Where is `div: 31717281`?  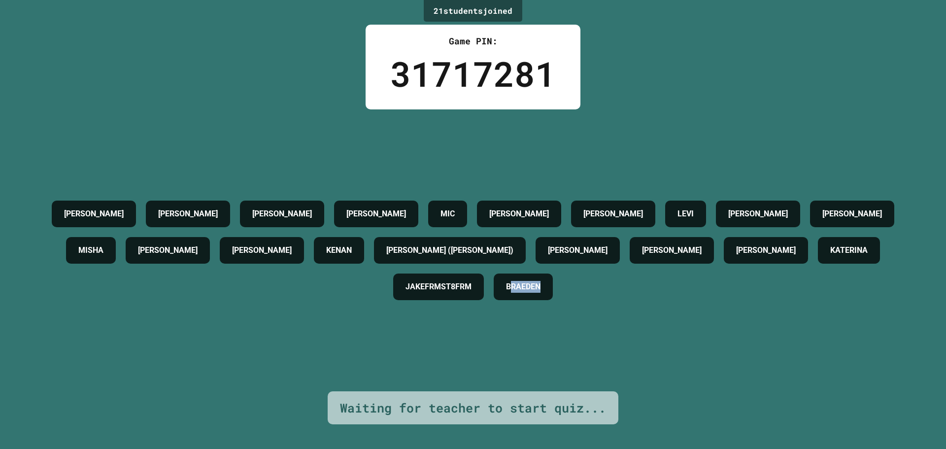
div: 31717281 is located at coordinates (473, 73).